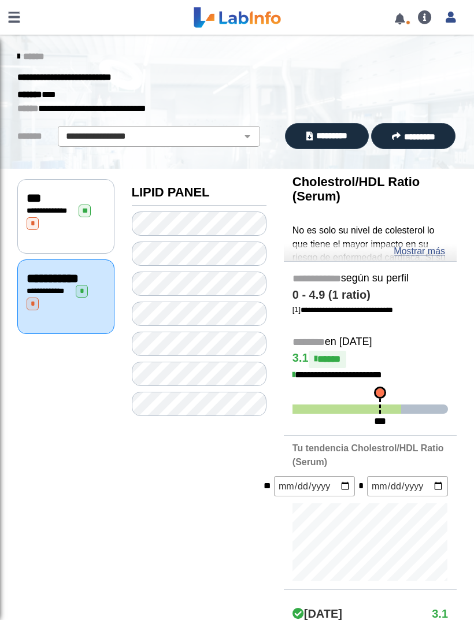 The height and width of the screenshot is (620, 474). I want to click on b: Tu tendencia Cholestrol/HDL Ratio (Serum), so click(368, 455).